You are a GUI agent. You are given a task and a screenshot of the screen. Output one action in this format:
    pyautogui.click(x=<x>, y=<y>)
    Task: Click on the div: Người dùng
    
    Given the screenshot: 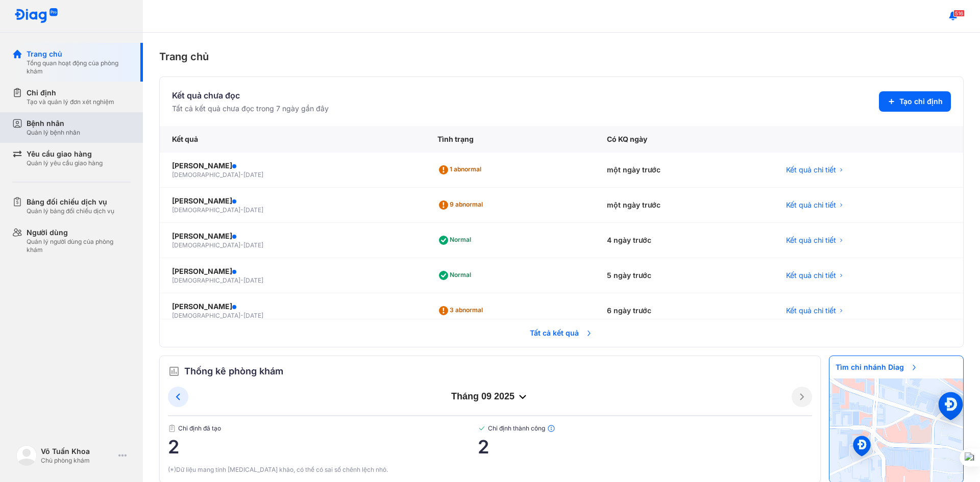 What is the action you would take?
    pyautogui.click(x=79, y=232)
    